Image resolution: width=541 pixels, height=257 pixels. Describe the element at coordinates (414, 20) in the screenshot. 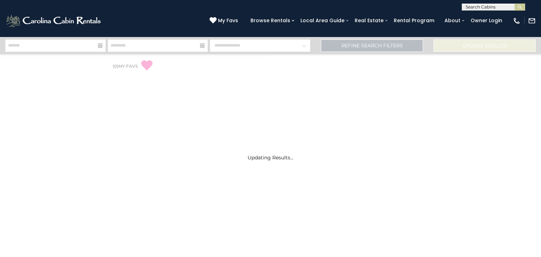

I see `a: Rental Program` at that location.